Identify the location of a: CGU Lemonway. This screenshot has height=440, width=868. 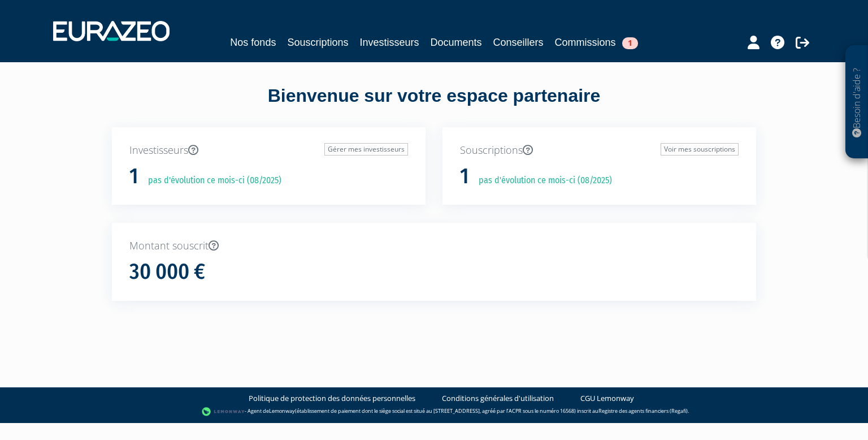
(607, 398).